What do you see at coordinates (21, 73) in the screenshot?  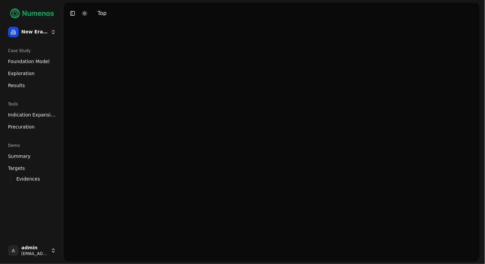 I see `span: Exploration` at bounding box center [21, 73].